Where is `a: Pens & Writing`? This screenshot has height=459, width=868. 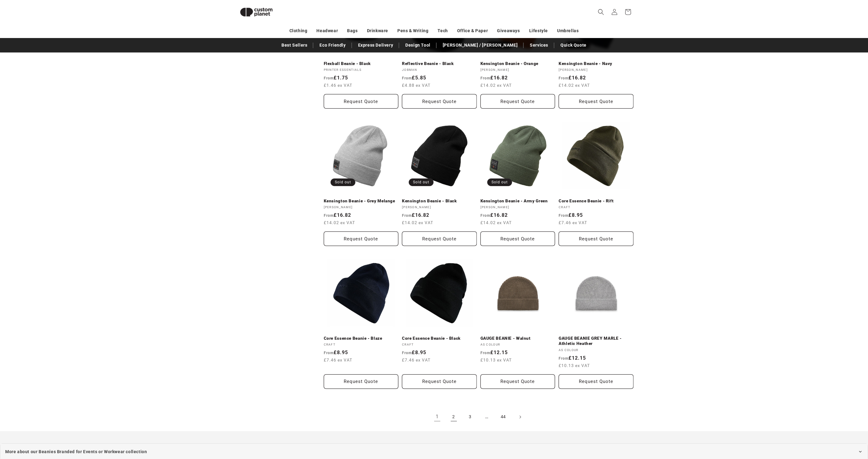 a: Pens & Writing is located at coordinates (412, 31).